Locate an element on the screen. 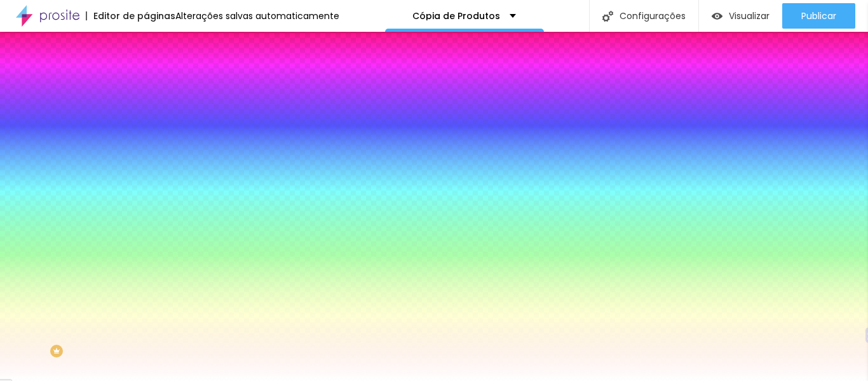 The image size is (868, 381). font: Visualizar is located at coordinates (749, 16).